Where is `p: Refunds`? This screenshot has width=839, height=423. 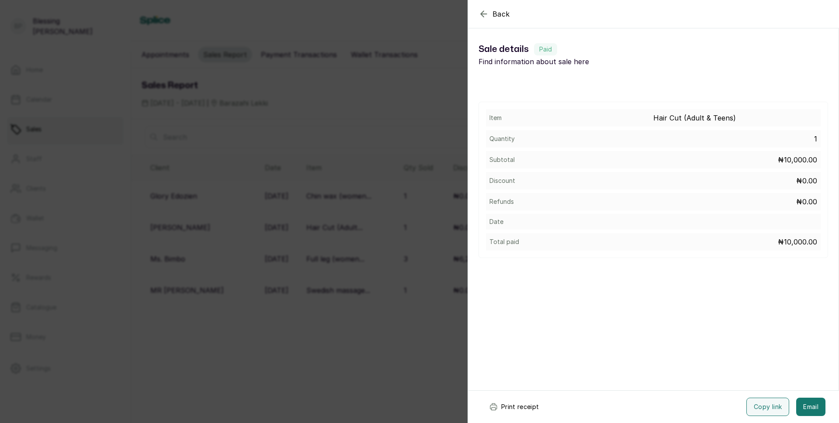 p: Refunds is located at coordinates (502, 202).